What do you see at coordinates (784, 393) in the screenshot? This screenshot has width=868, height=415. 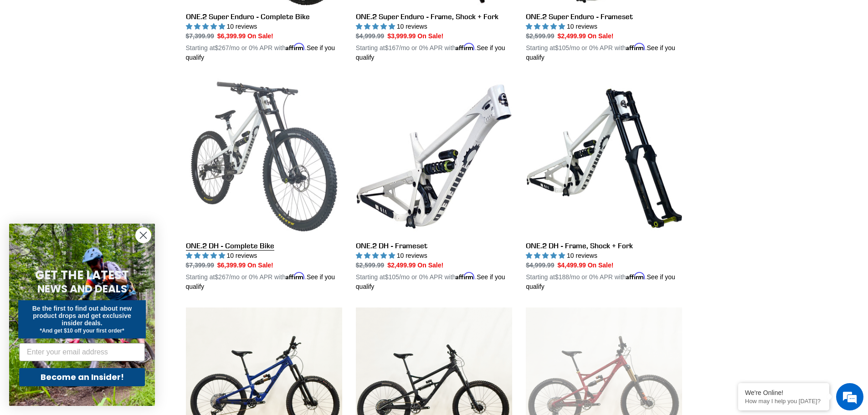 I see `div: We're Online!` at bounding box center [784, 393].